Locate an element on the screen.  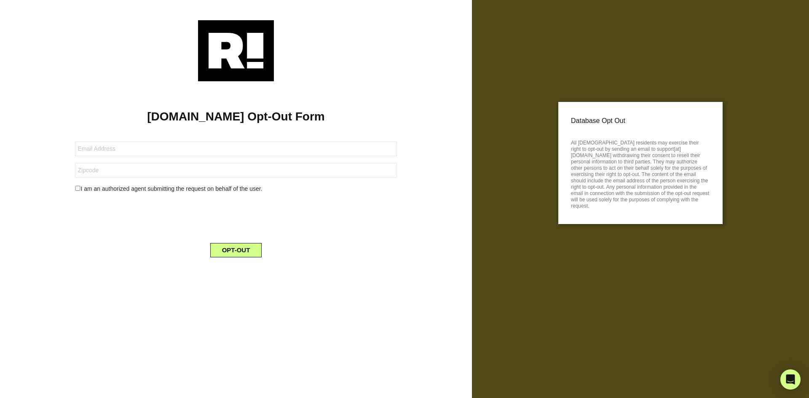
button: OPT-OUT is located at coordinates (236, 250).